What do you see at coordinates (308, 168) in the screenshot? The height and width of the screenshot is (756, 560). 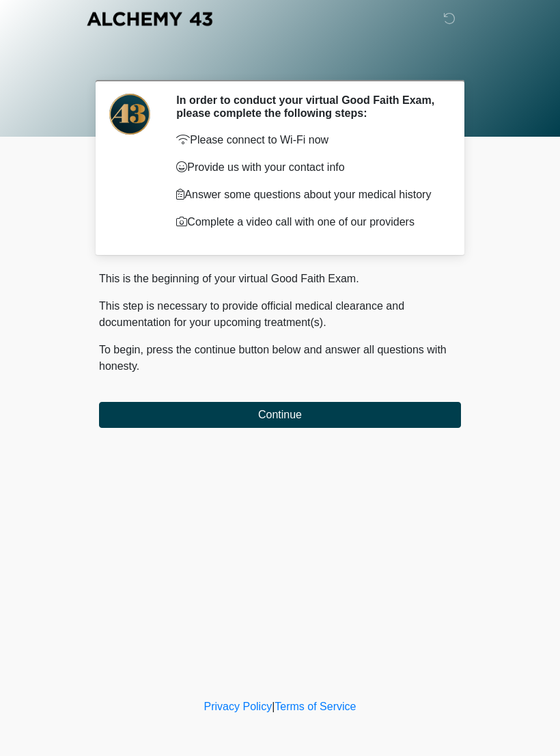 I see `p: Provide us with your contact info` at bounding box center [308, 168].